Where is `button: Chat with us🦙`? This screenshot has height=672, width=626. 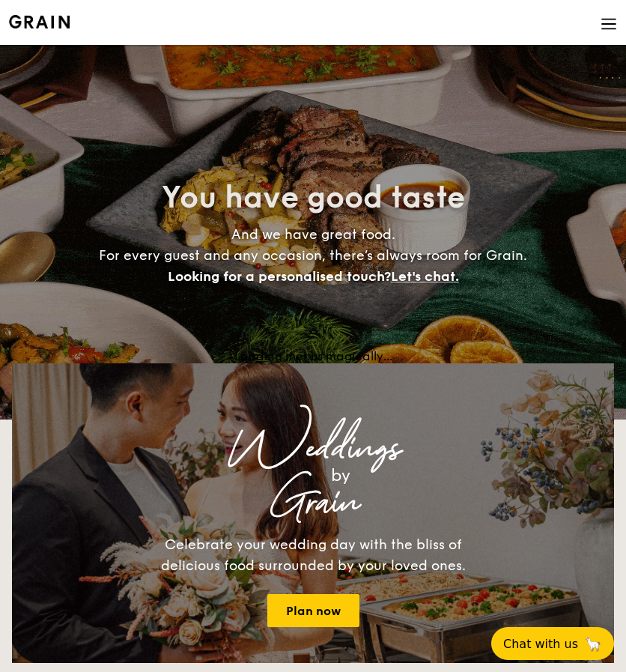
button: Chat with us🦙 is located at coordinates (553, 643).